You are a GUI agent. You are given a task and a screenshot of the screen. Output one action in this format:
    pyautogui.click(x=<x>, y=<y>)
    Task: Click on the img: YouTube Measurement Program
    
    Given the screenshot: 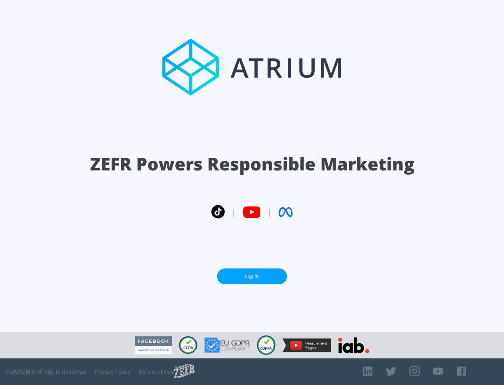 What is the action you would take?
    pyautogui.click(x=306, y=345)
    